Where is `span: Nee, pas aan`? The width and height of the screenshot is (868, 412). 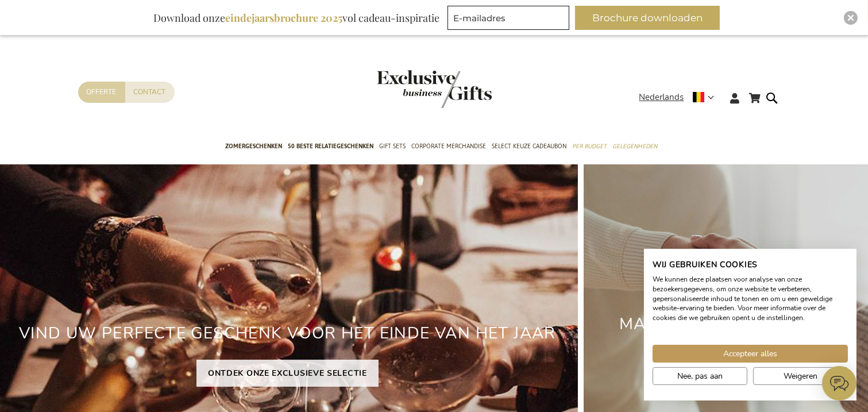 span: Nee, pas aan is located at coordinates (700, 375).